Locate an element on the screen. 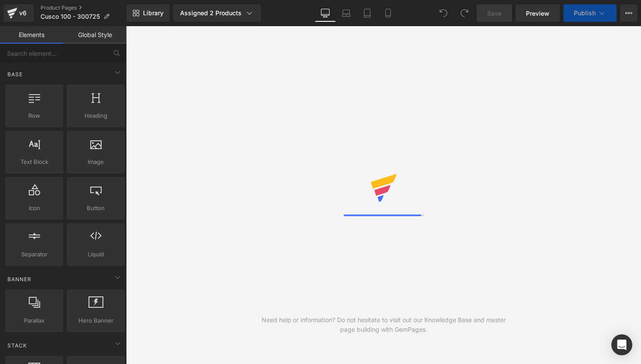  span: Text Block is located at coordinates (34, 162).